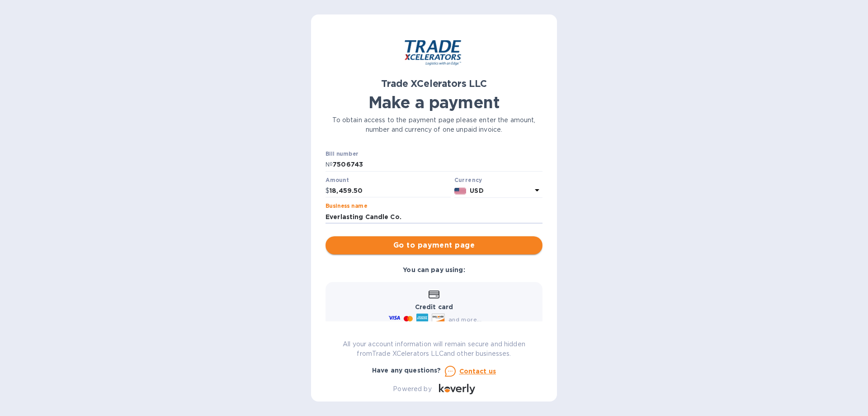 Image resolution: width=868 pixels, height=416 pixels. I want to click on h1: Make a payment, so click(434, 102).